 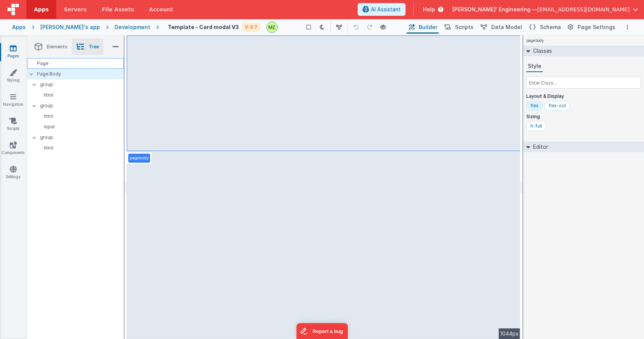 I want to click on h2: Classes, so click(x=541, y=51).